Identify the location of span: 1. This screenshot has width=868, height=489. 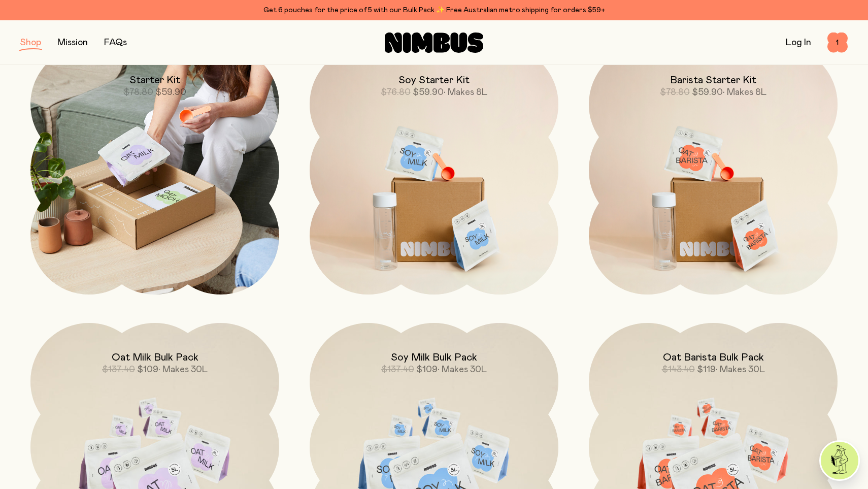
(837, 43).